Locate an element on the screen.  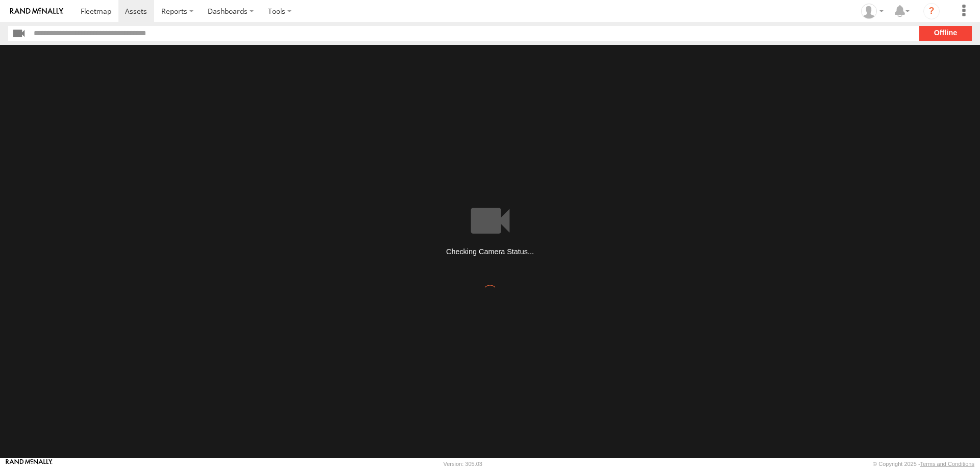
a: Terms and Conditions is located at coordinates (947, 464).